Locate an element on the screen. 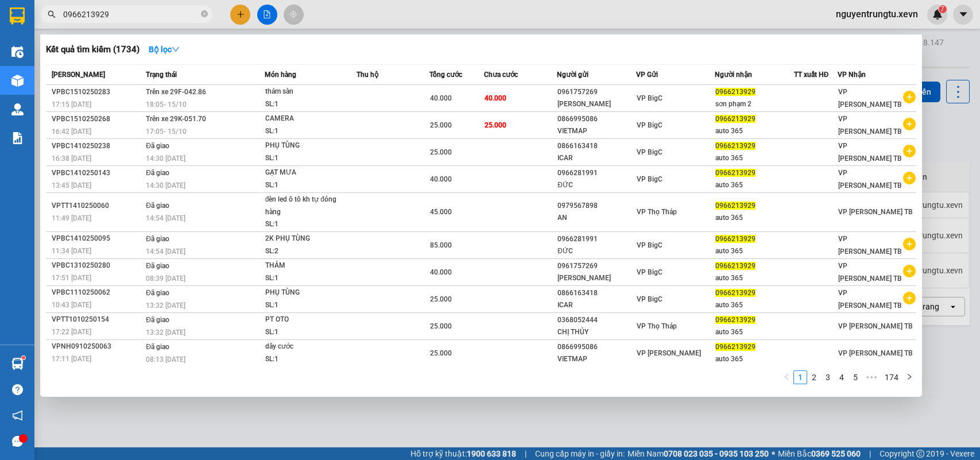 The width and height of the screenshot is (980, 460). div: VPTT1410250060 is located at coordinates (97, 205).